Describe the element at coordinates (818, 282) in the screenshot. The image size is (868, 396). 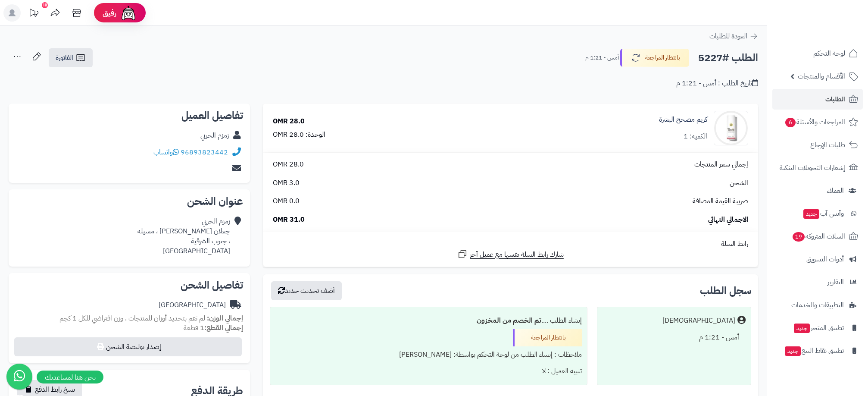
I see `a: التقارير` at that location.